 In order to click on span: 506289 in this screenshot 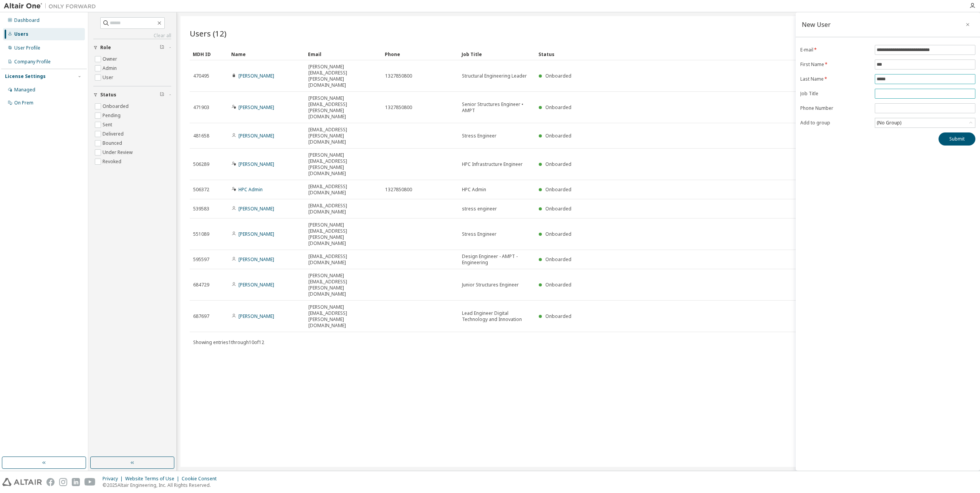, I will do `click(201, 164)`.